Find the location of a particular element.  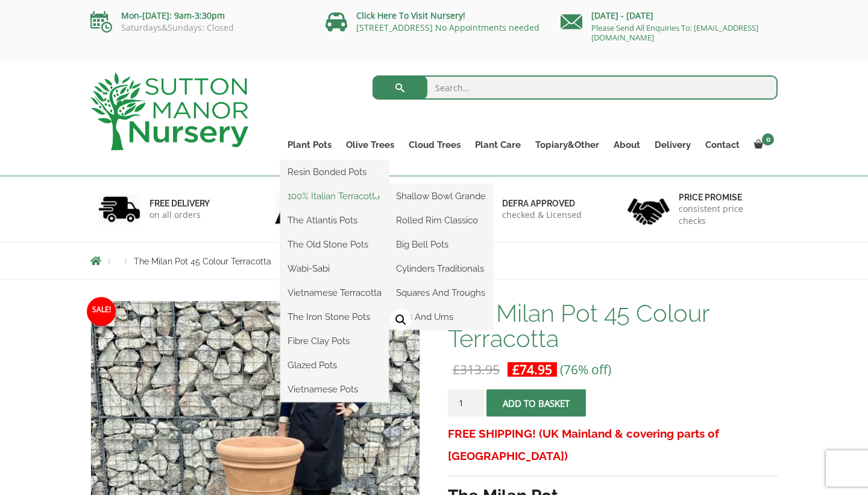

a: 0 is located at coordinates (762, 145).